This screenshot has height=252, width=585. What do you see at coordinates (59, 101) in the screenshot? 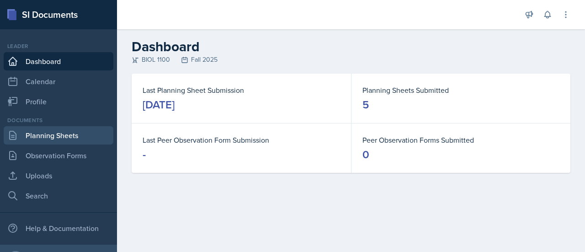
I see `a: Profile` at bounding box center [59, 101].